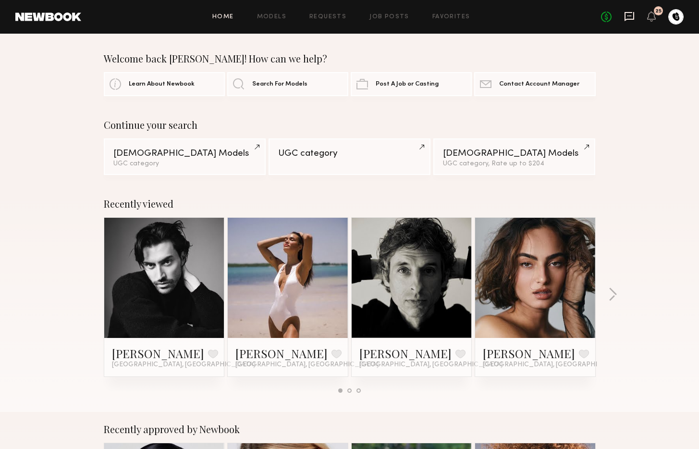  Describe the element at coordinates (162, 84) in the screenshot. I see `span: Learn About Newbook` at that location.